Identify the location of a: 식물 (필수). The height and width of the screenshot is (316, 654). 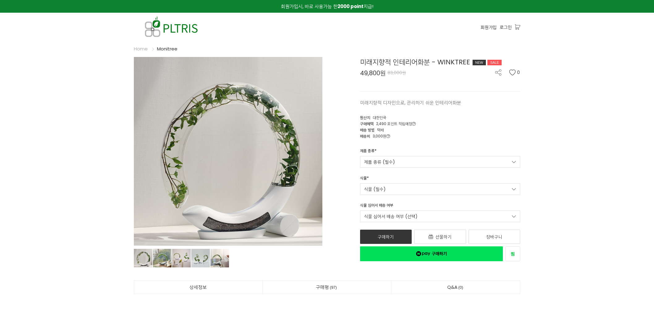
(440, 189).